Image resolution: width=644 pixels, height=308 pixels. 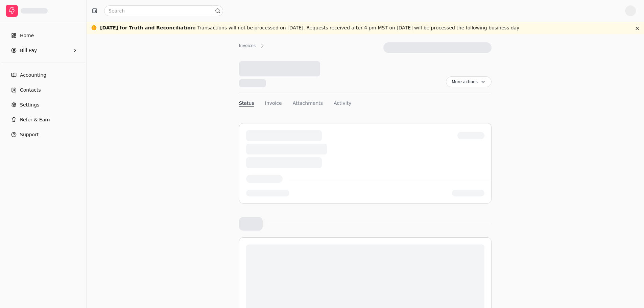 I want to click on div: Invoices, so click(x=249, y=46).